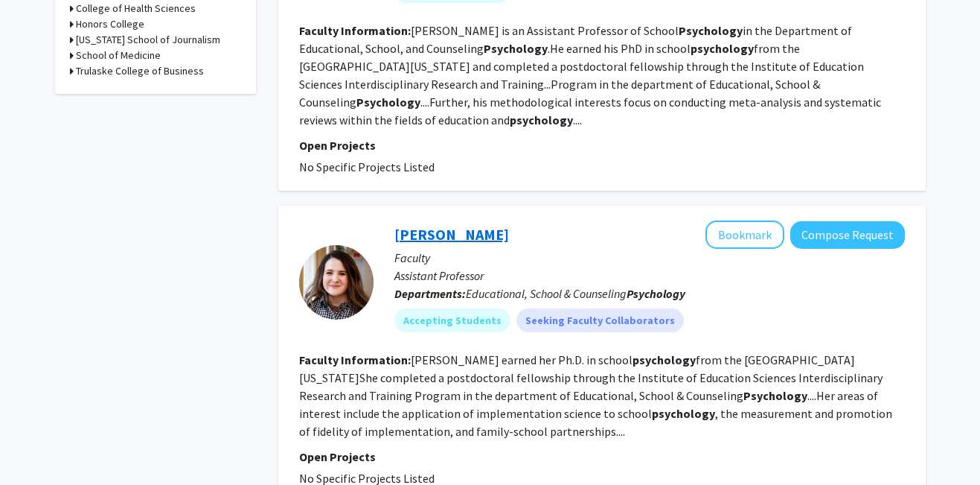 This screenshot has width=980, height=485. What do you see at coordinates (118, 55) in the screenshot?
I see `h3: School of Medicine` at bounding box center [118, 55].